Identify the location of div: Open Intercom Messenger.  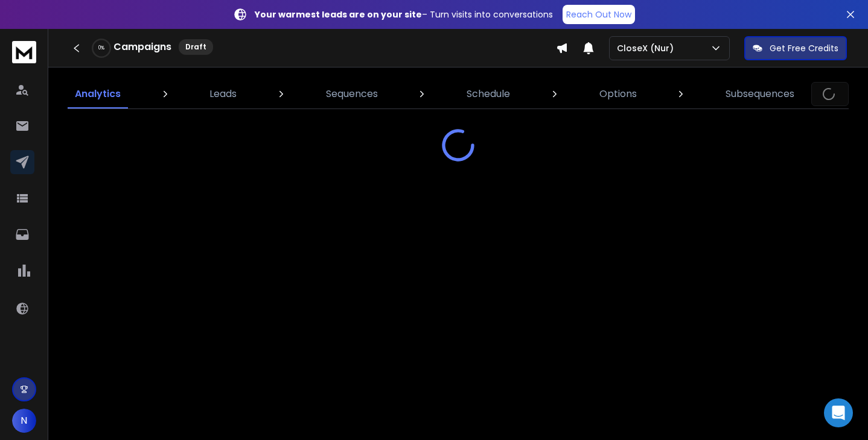
(838, 413).